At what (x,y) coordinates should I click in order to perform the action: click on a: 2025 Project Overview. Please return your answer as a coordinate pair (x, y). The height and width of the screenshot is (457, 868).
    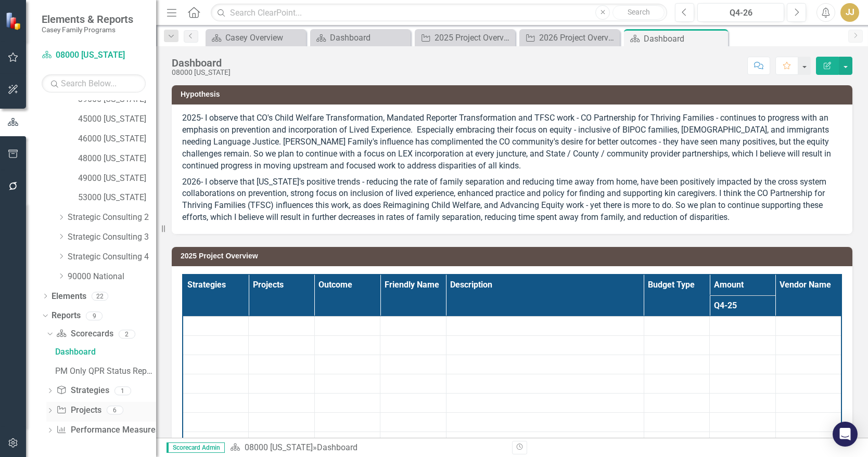
    Looking at the image, I should click on (465, 37).